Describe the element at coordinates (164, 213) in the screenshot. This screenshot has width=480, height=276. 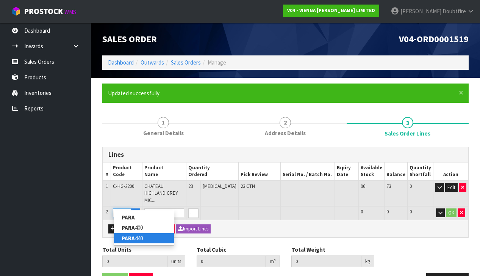
I see `input: Name` at that location.